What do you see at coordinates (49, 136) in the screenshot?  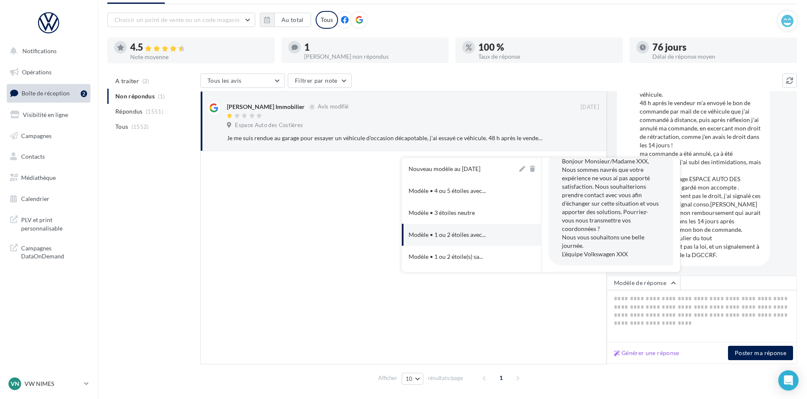 I see `a: Campagnes` at bounding box center [49, 136].